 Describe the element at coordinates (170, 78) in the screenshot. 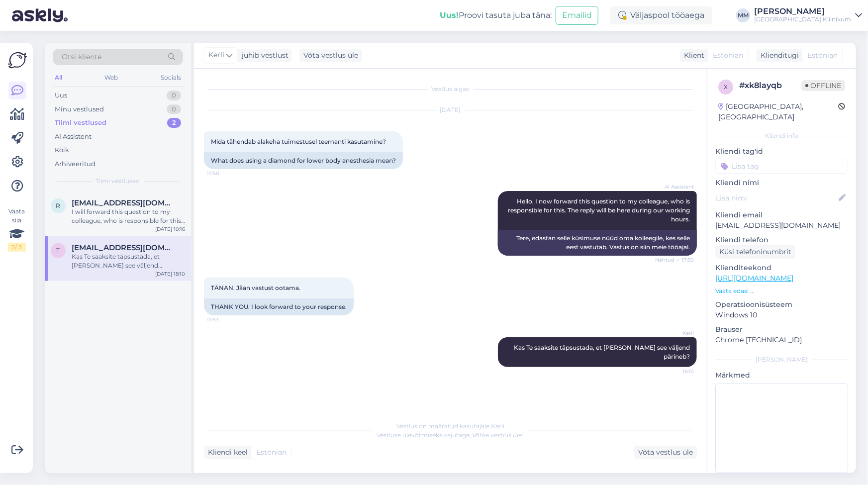

I see `div: Socials` at that location.